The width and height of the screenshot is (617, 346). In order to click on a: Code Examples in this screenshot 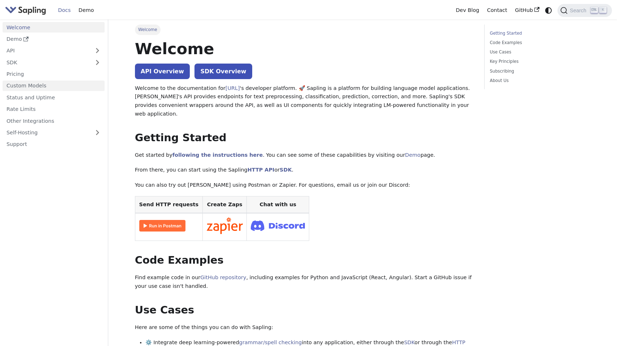, I will do `click(539, 43)`.